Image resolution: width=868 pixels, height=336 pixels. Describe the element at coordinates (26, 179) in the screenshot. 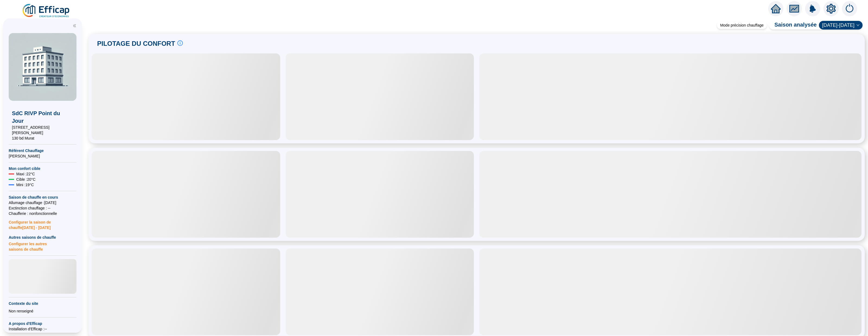

I see `span: Cible : 20 °C` at that location.